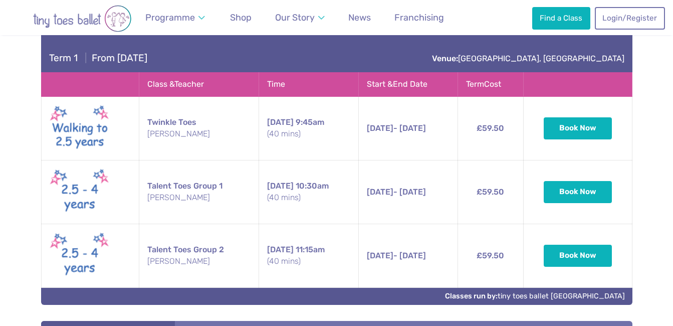 This screenshot has width=673, height=326. What do you see at coordinates (199, 128) in the screenshot?
I see `td: Twinkle Toes` at bounding box center [199, 128].